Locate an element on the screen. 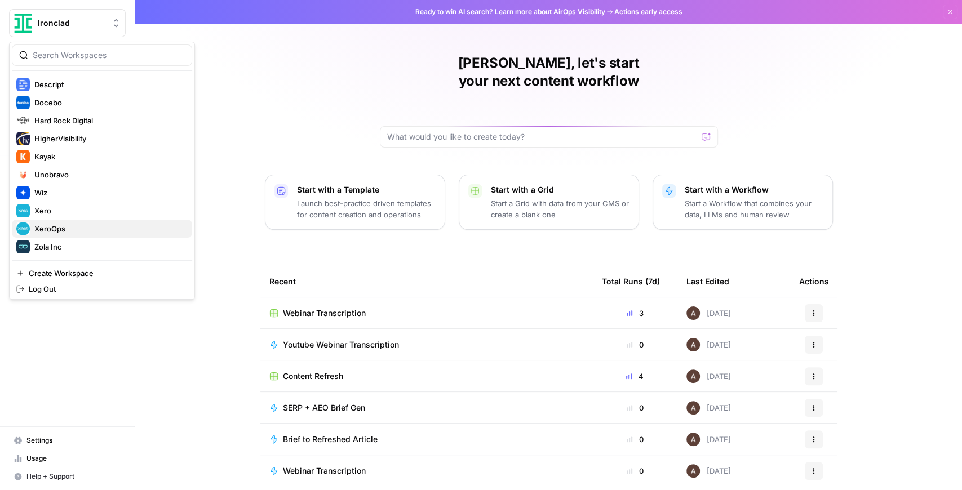 This screenshot has width=962, height=490. span: Content Refresh is located at coordinates (313, 376).